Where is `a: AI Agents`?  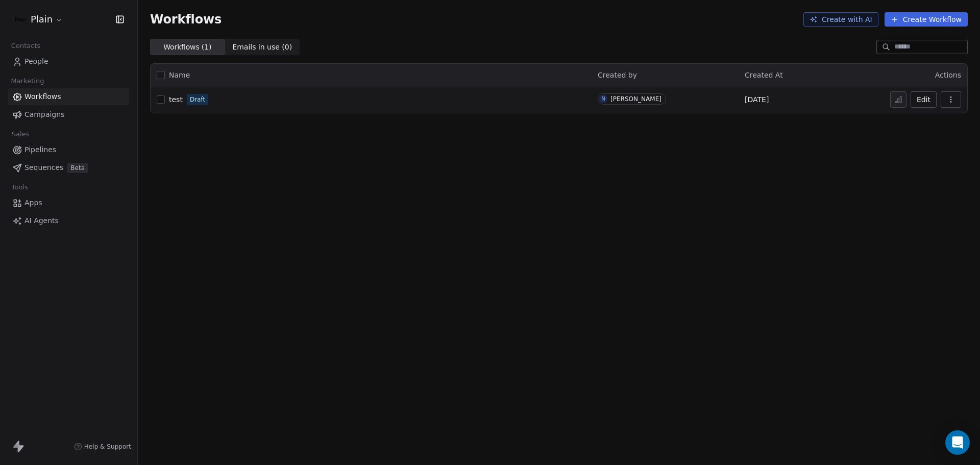
a: AI Agents is located at coordinates (69, 220).